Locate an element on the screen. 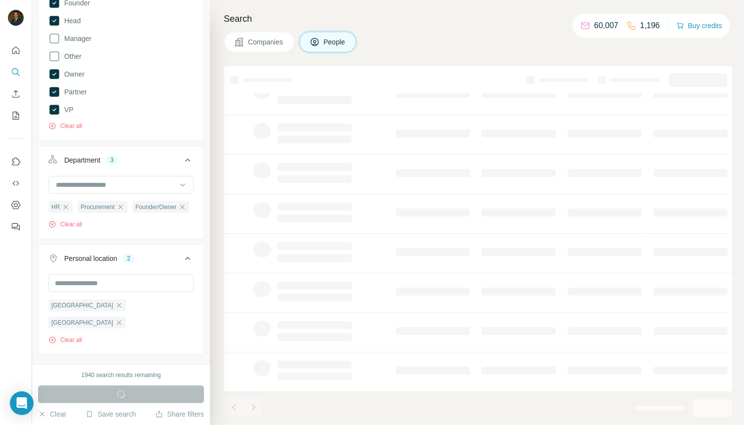 This screenshot has width=744, height=425. div: Open Intercom Messenger is located at coordinates (22, 403).